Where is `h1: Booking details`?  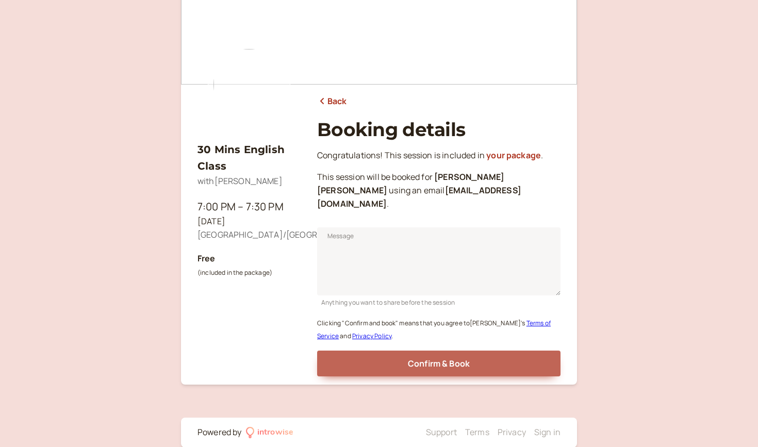
h1: Booking details is located at coordinates (439, 129).